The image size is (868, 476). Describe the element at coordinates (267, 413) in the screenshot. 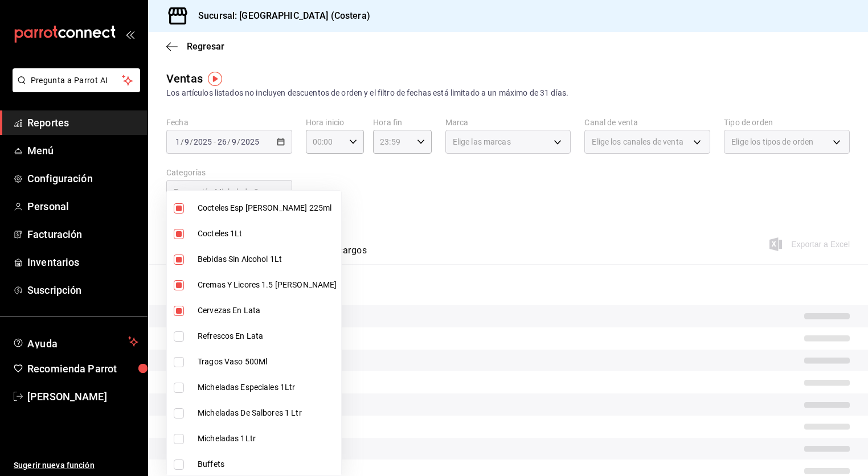

I see `span: Micheladas De Salbores 1 Ltr` at that location.